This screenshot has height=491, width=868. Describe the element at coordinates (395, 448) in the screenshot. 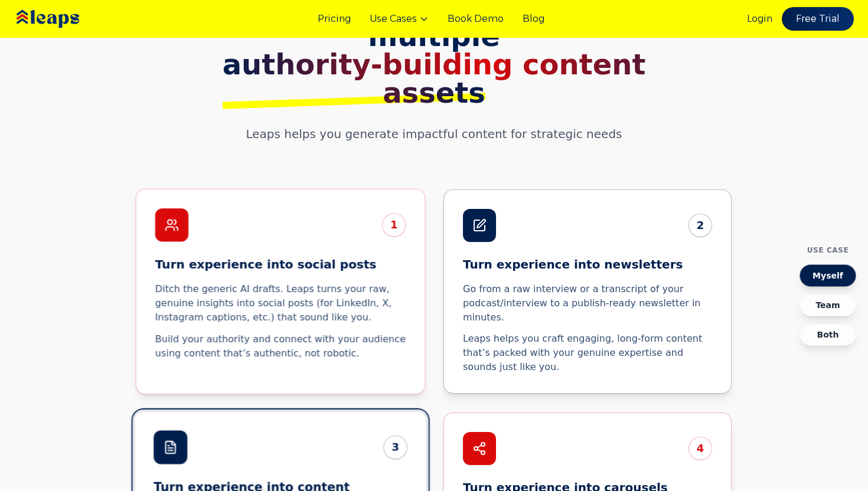

I see `div: 3` at that location.